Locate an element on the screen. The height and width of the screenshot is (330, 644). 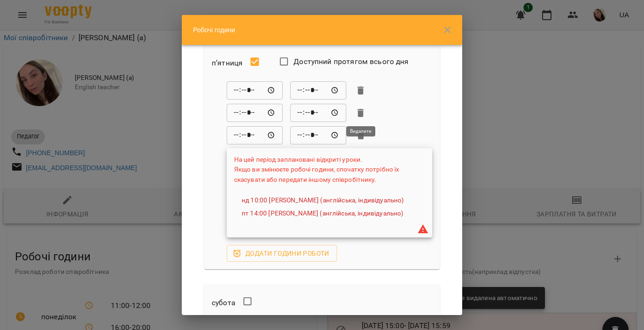
div: Від is located at coordinates (255, 91).